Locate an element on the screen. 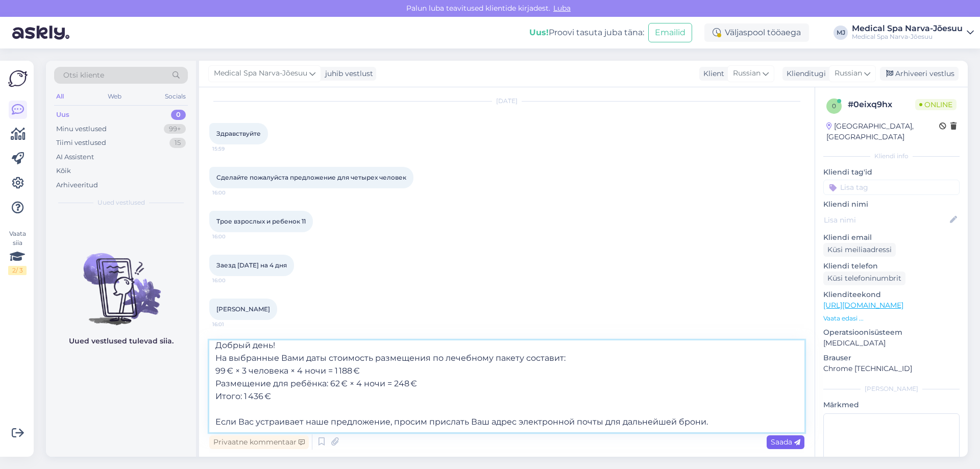  span: 16:01 is located at coordinates (231, 324).